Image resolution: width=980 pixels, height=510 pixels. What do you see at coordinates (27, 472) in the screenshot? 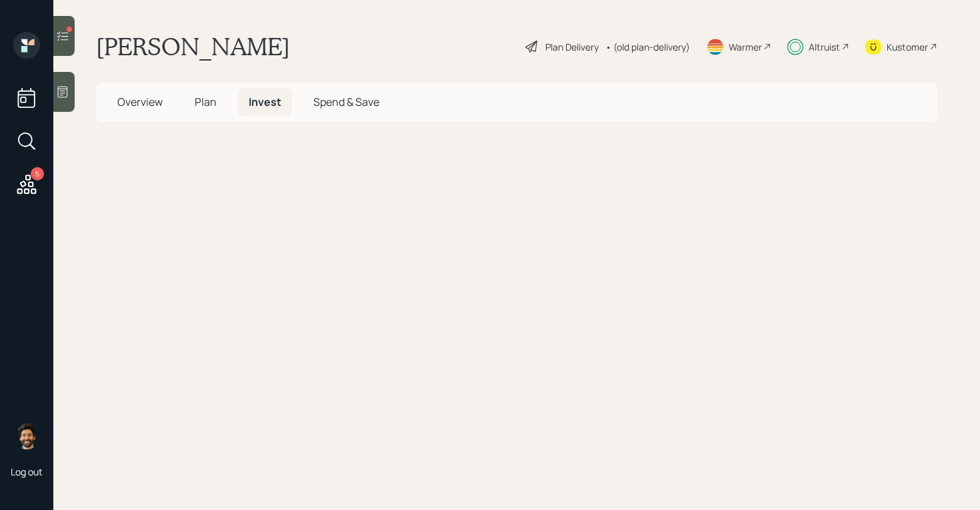
I see `div: Log out` at bounding box center [27, 472].